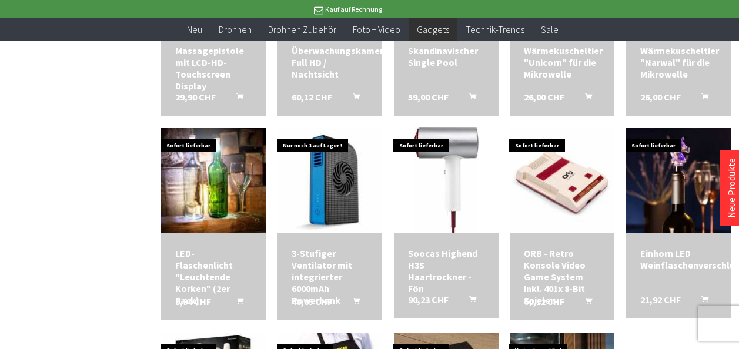 The image size is (739, 349). What do you see at coordinates (433, 29) in the screenshot?
I see `a: Gadgets` at bounding box center [433, 29].